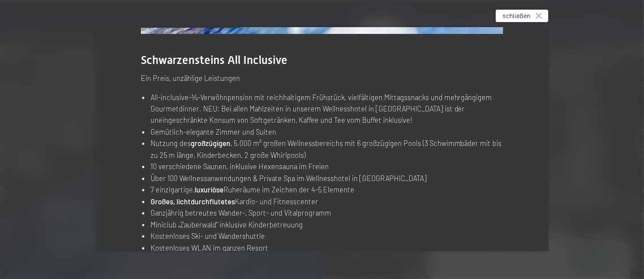 This screenshot has height=279, width=644. Describe the element at coordinates (326, 247) in the screenshot. I see `li: Kostenloses WLAN im ganzen Resort` at that location.